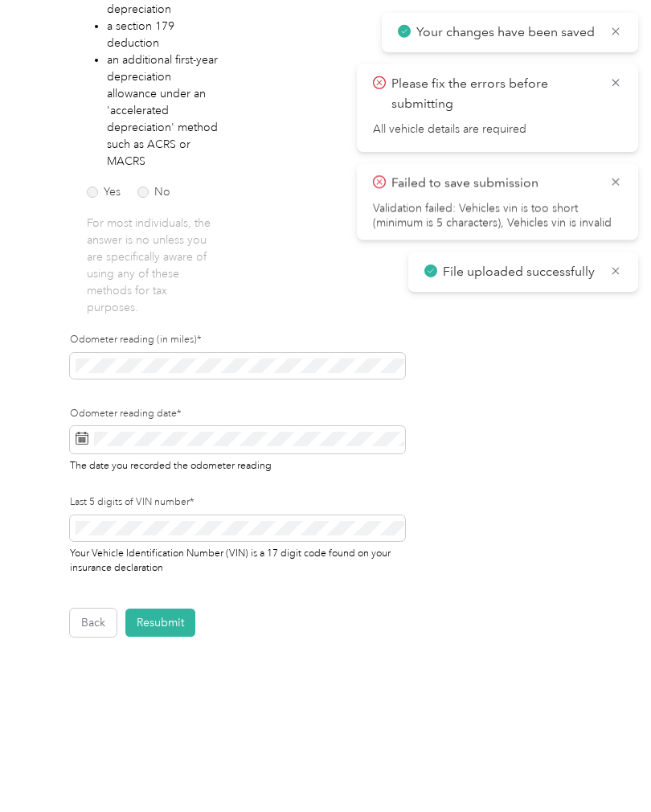  Describe the element at coordinates (163, 110) in the screenshot. I see `li: an additional first-year depreciation allowance under an 'accelerated depreciation' method such a...` at that location.